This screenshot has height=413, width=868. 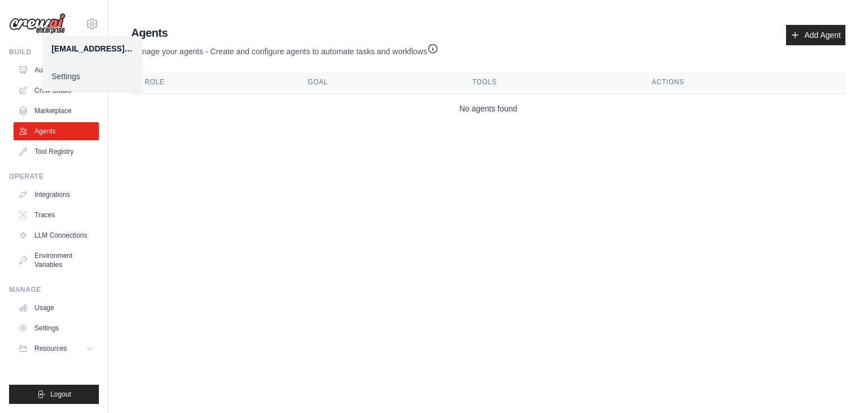 I want to click on a: LLM Connections, so click(x=56, y=235).